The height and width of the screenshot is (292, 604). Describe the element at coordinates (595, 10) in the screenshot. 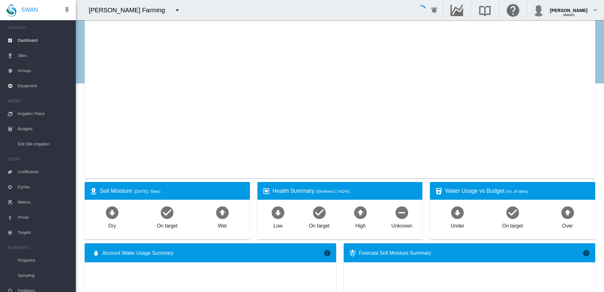

I see `md-icon: icon-chevron-down` at that location.